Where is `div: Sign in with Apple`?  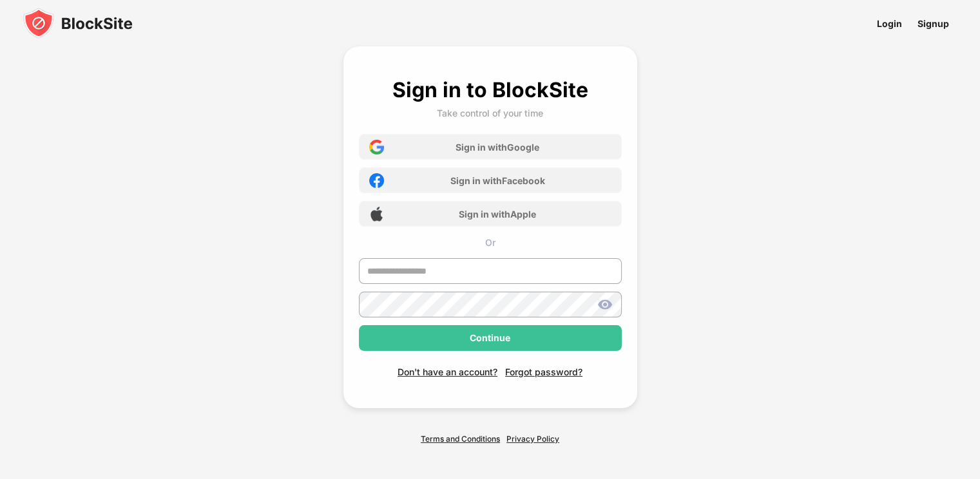 div: Sign in with Apple is located at coordinates (498, 214).